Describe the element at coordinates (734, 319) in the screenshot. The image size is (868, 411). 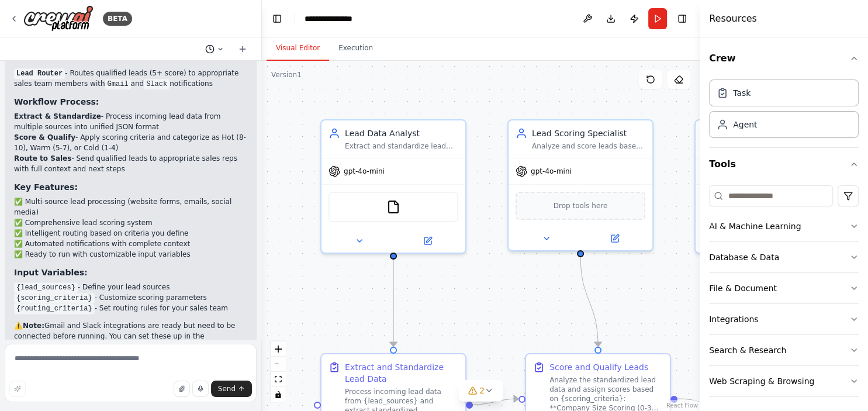
I see `div: Integrations` at that location.